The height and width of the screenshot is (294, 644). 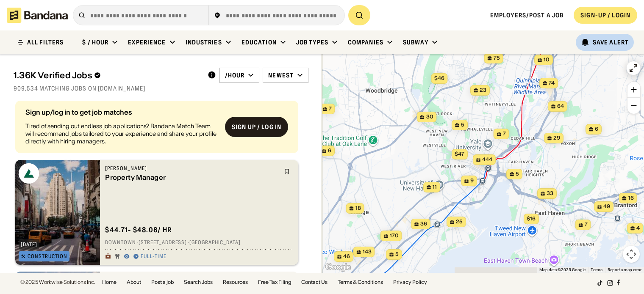 I want to click on span: Employers/Post a job, so click(x=527, y=15).